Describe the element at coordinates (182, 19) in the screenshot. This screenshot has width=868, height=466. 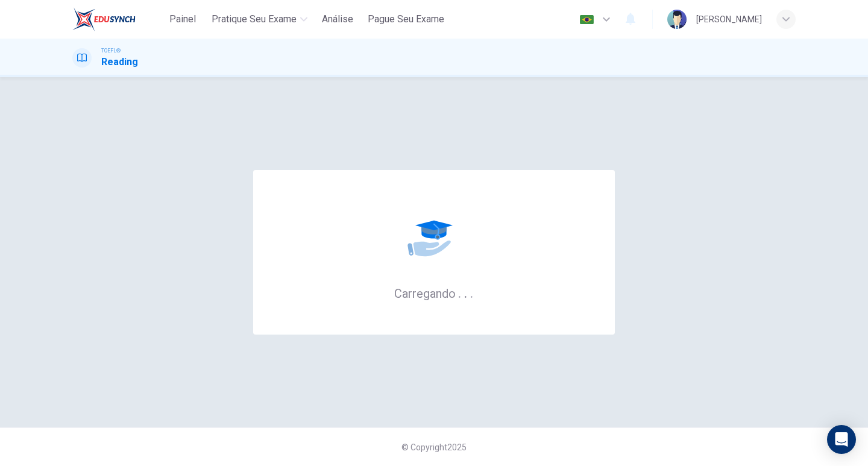
I see `a: Painel` at that location.